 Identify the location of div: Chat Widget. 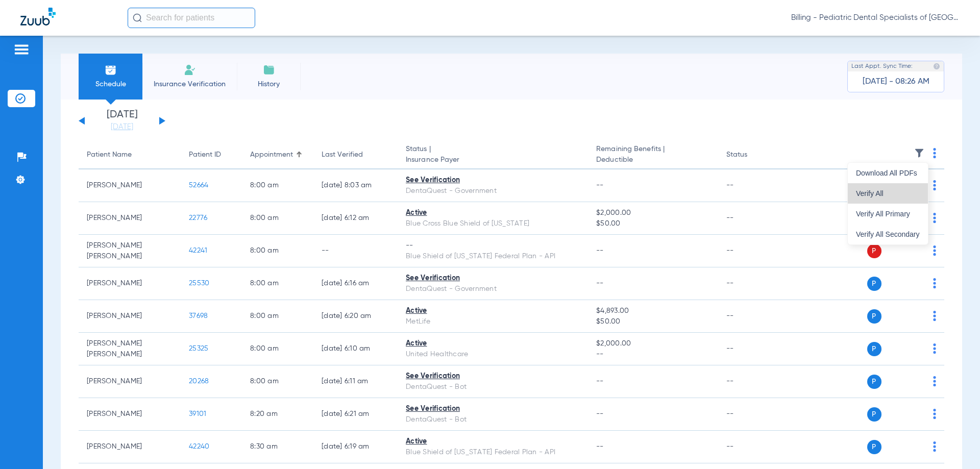
(954, 444).